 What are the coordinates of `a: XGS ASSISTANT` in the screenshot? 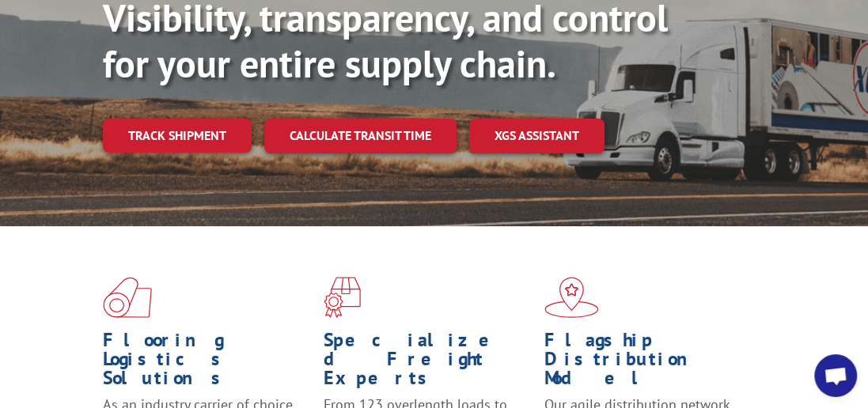 It's located at (536, 136).